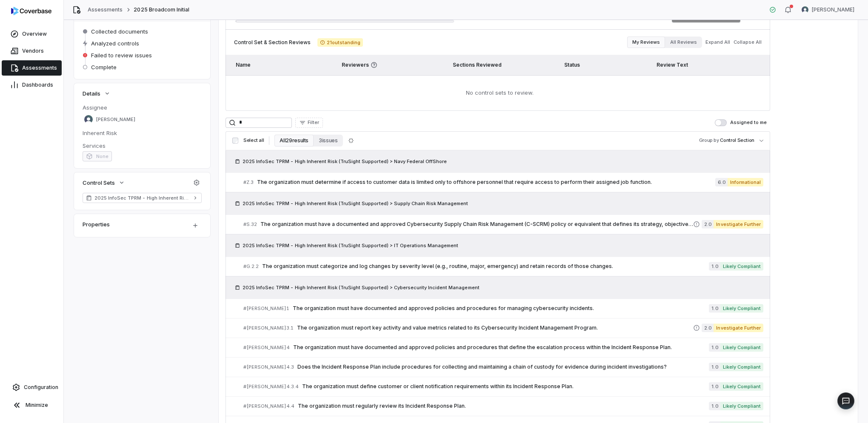 The image size is (868, 423). I want to click on span: 2025 InfoSec TPRM - High Inherent Risk (TruSight Supported) > IT Operations Management, so click(350, 246).